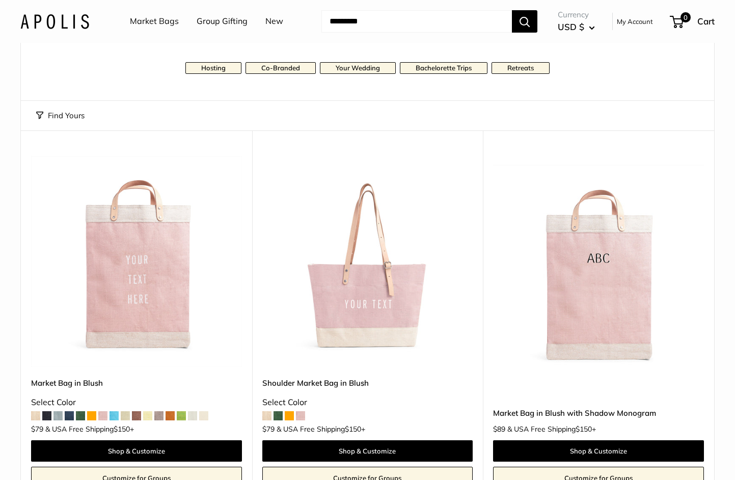  Describe the element at coordinates (598, 412) in the screenshot. I see `a: Market Bag in Blush with Shadow Monogram` at that location.